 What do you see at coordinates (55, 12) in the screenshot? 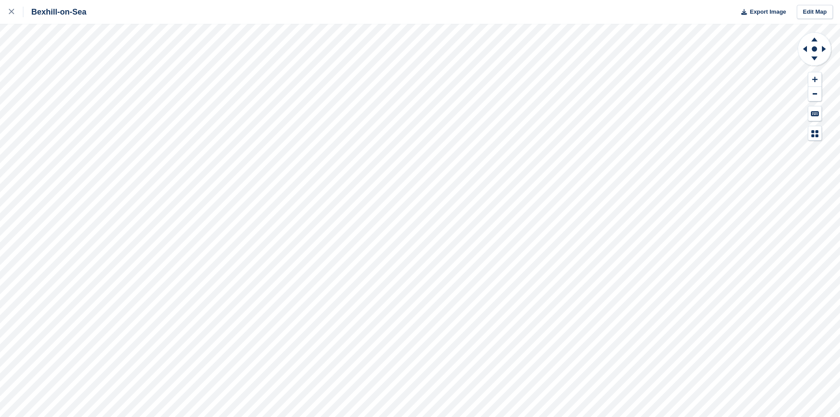
I see `div: Bexhill-on-Sea` at bounding box center [55, 12].